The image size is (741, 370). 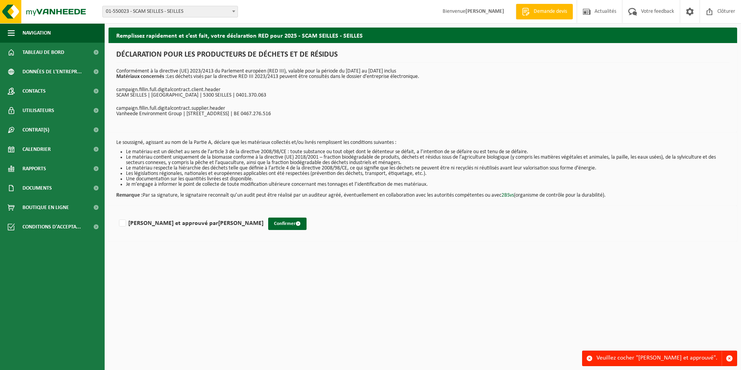 I want to click on p: campaign.fillin.full.digitalcontract.client.header, so click(x=423, y=90).